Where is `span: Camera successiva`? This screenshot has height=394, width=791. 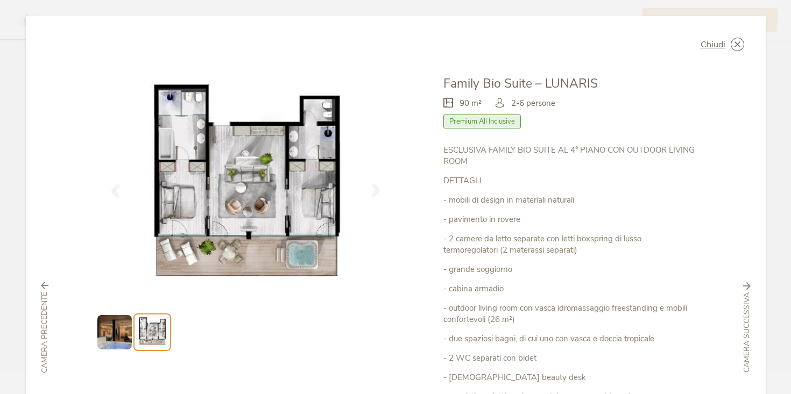 span: Camera successiva is located at coordinates (746, 332).